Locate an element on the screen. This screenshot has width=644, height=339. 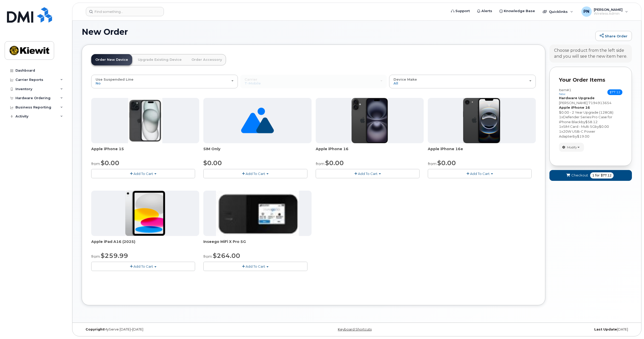
span: 7194913654 is located at coordinates (600, 103).